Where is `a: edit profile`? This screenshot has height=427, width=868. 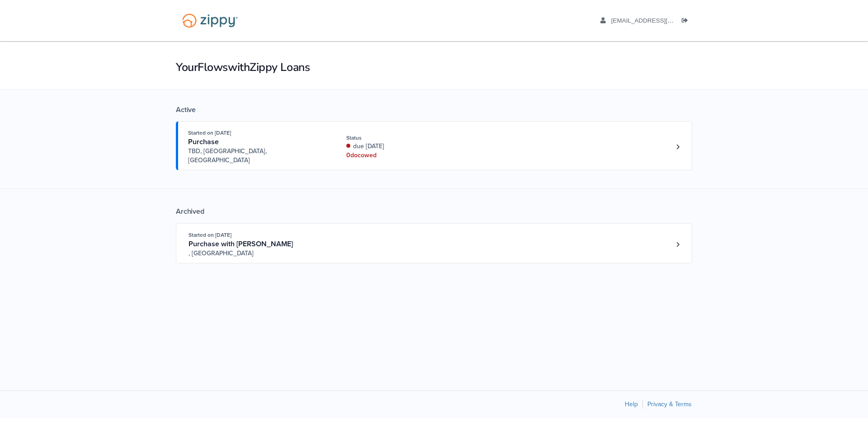 a: edit profile is located at coordinates (658, 22).